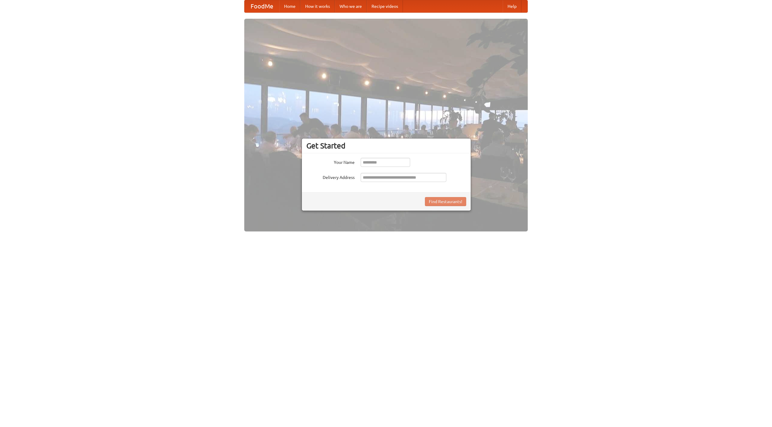 The image size is (772, 427). What do you see at coordinates (446, 202) in the screenshot?
I see `button: Find Restaurants!` at bounding box center [446, 202].